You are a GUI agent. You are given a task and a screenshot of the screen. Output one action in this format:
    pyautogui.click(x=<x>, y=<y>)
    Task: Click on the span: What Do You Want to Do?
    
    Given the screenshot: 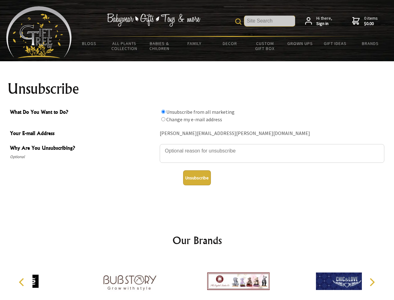 What is the action you would take?
    pyautogui.click(x=83, y=112)
    